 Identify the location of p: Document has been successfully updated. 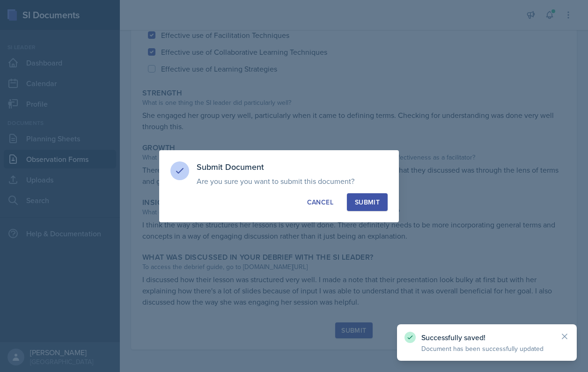
(487, 349).